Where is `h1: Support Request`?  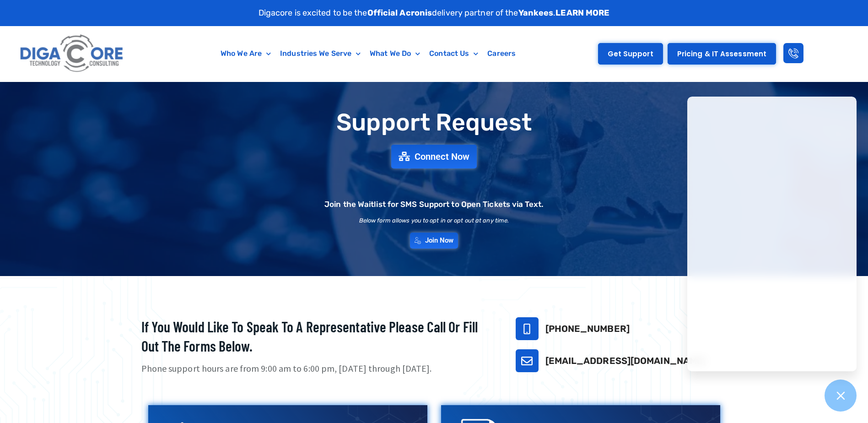 h1: Support Request is located at coordinates (434, 122).